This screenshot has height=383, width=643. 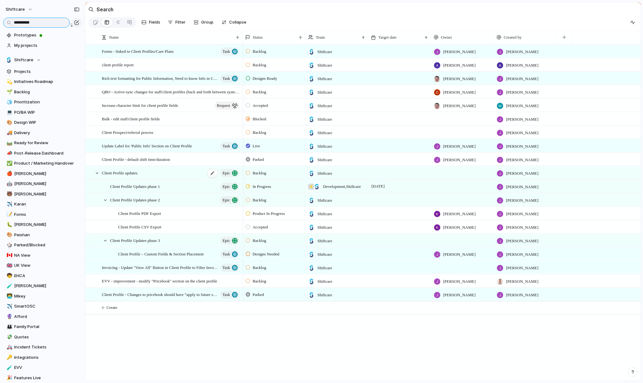 What do you see at coordinates (42, 163) in the screenshot?
I see `div: ✅Product / Marketing Handover` at bounding box center [42, 163].